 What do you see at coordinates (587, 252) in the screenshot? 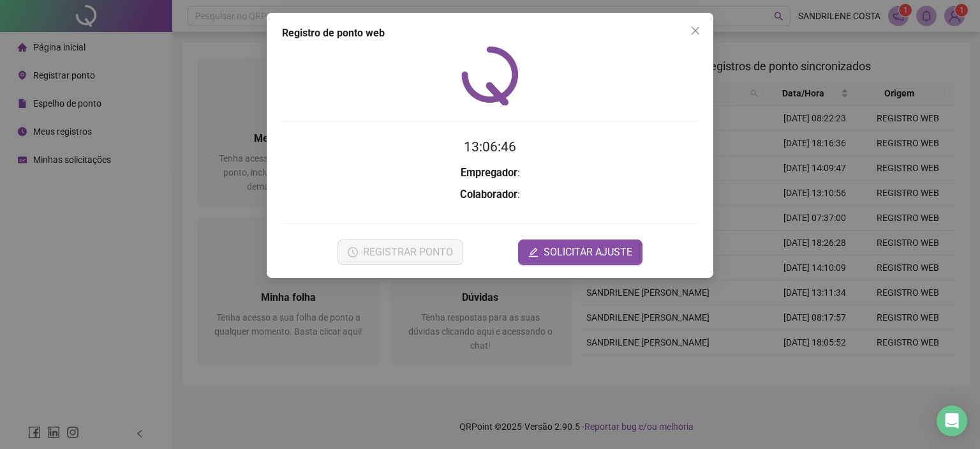
I see `span: SOLICITAR AJUSTE` at bounding box center [587, 252].